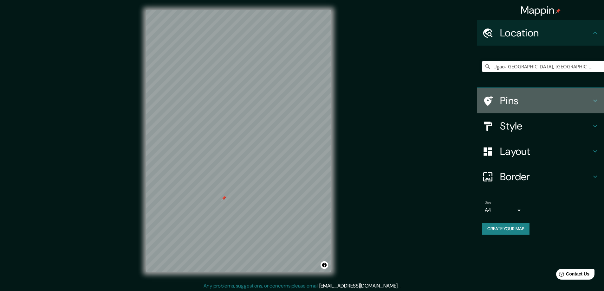 Image resolution: width=604 pixels, height=291 pixels. I want to click on button: Create your map, so click(505, 229).